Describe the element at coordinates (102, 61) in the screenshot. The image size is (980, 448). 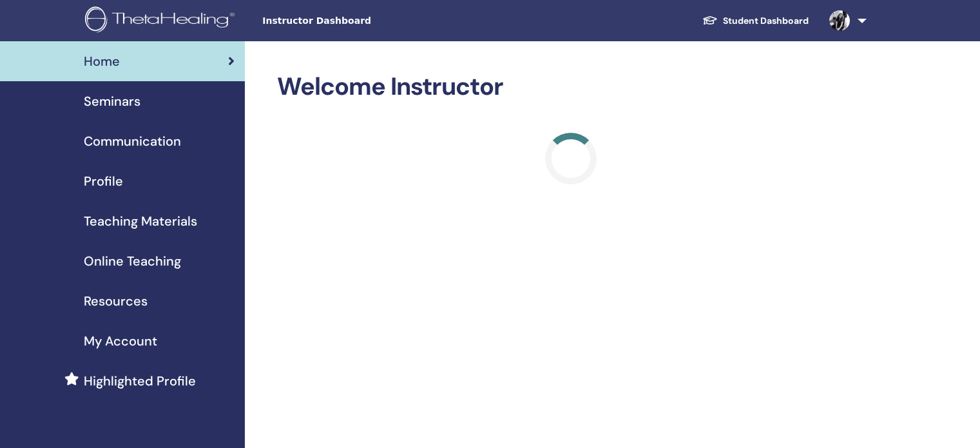
I see `span: Home` at that location.